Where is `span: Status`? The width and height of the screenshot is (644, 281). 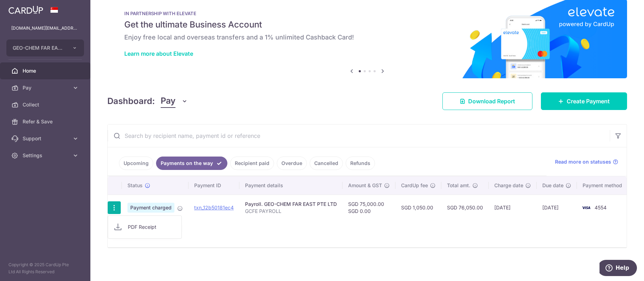
span: Status is located at coordinates (135, 186).